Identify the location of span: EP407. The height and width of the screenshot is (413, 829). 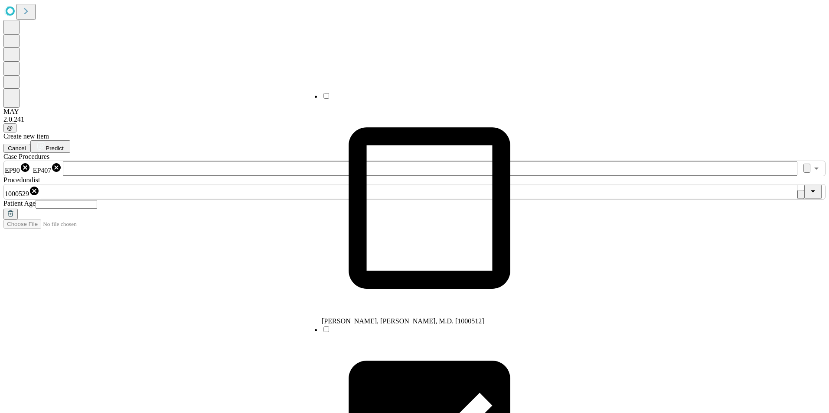
(42, 170).